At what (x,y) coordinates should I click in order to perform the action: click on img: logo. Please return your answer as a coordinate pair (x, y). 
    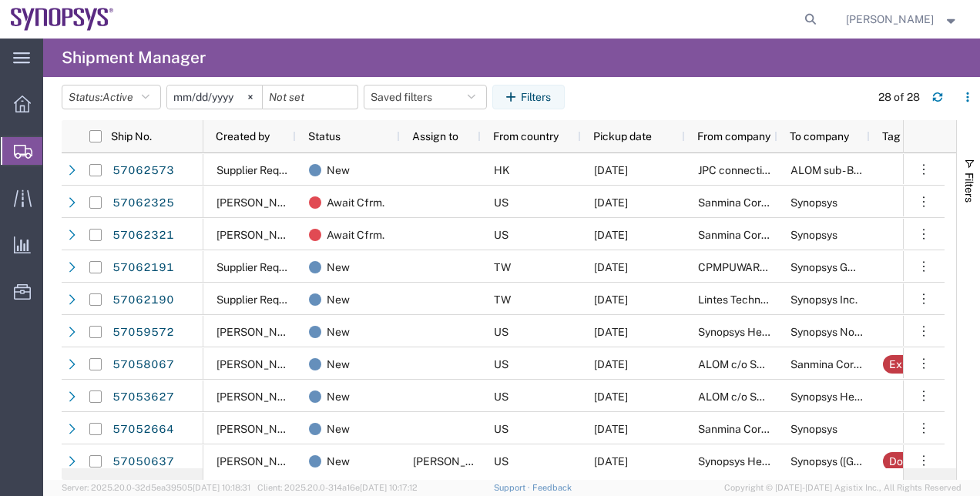
    Looking at the image, I should click on (62, 19).